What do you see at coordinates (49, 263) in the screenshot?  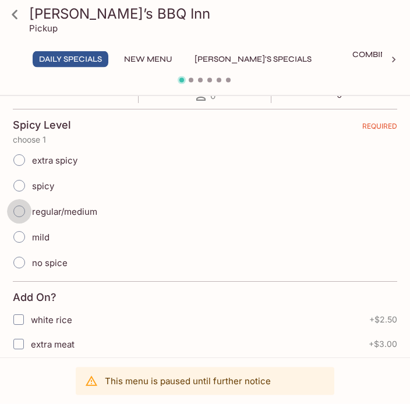 I see `span: no spice` at bounding box center [49, 263].